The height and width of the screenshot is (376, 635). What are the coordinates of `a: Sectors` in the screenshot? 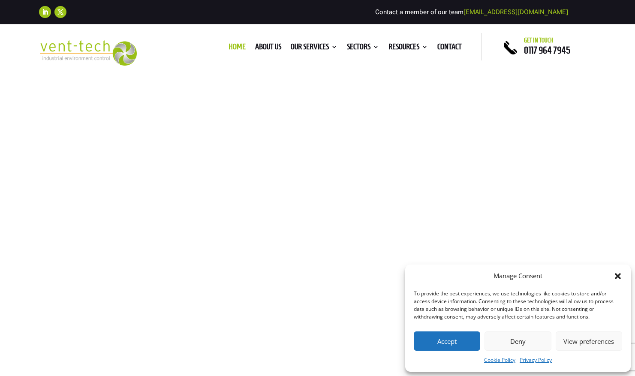 It's located at (363, 48).